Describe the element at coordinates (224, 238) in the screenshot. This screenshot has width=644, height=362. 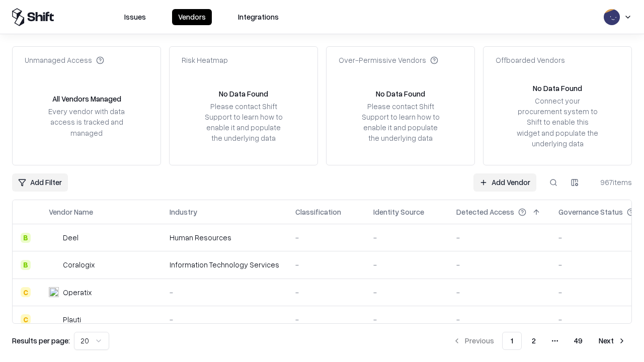
I see `div: Human Resources` at that location.